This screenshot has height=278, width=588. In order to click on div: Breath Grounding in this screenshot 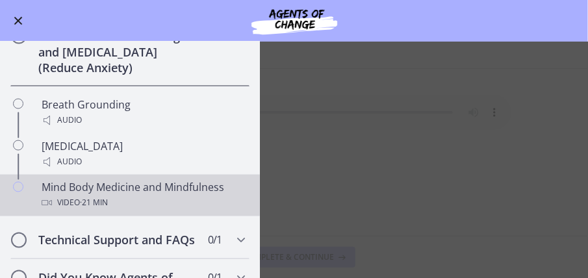, I will do `click(143, 112)`.